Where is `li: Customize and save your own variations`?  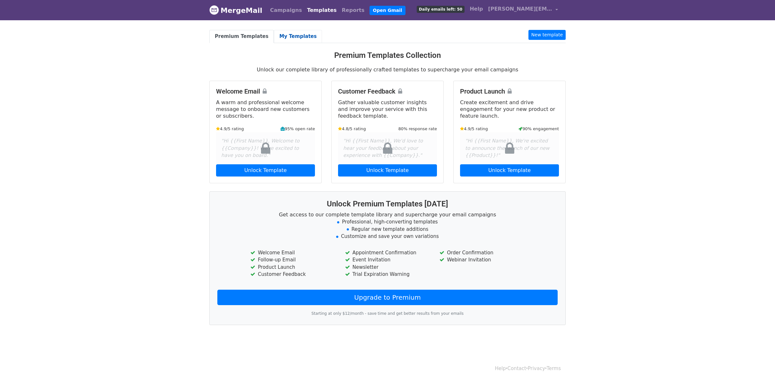
li: Customize and save your own variations is located at coordinates (388, 236).